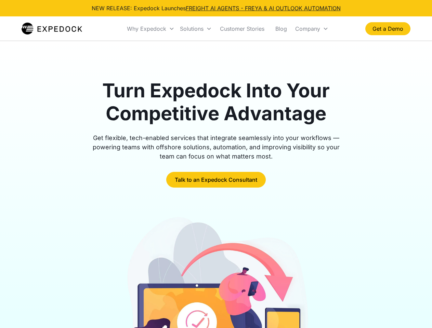  What do you see at coordinates (263, 8) in the screenshot?
I see `a: FREIGHT AI AGENTS - FREYA & AI OUTLOOK AUTOMATION` at bounding box center [263, 8].